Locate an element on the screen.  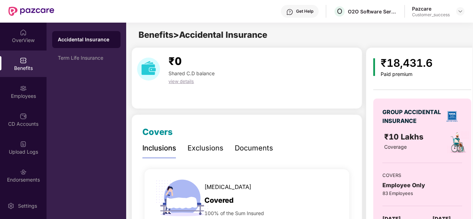
img: svg+xml;base64,PHN2ZyBpZD0iSG9tZSIgeG1sbnM9Imh0dHA6Ly93d3cudzMub3JnLzIwMDAvc3ZnIiB3aWR0aD0iMjAiIG... is located at coordinates (23, 32).